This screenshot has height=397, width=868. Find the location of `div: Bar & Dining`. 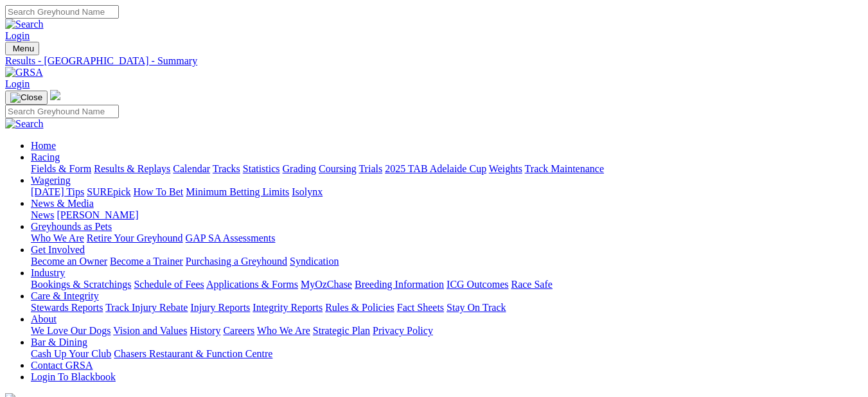

div: Bar & Dining is located at coordinates (446, 354).